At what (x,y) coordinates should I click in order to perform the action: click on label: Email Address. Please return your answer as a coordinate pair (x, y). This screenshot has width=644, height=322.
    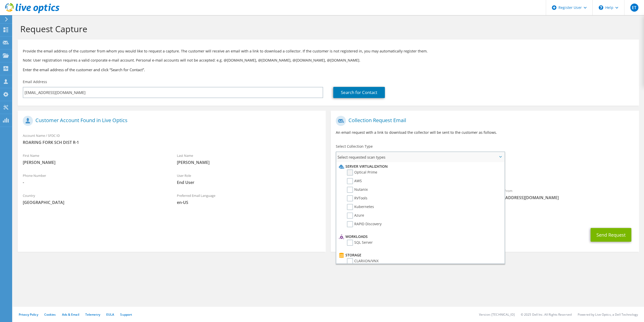
    Looking at the image, I should click on (35, 82).